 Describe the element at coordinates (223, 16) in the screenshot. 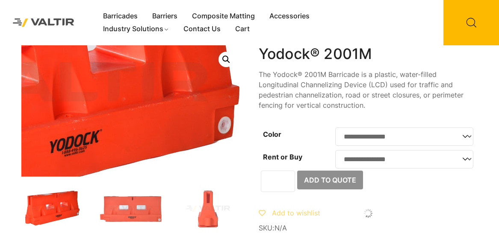

I see `a: Composite Matting` at that location.